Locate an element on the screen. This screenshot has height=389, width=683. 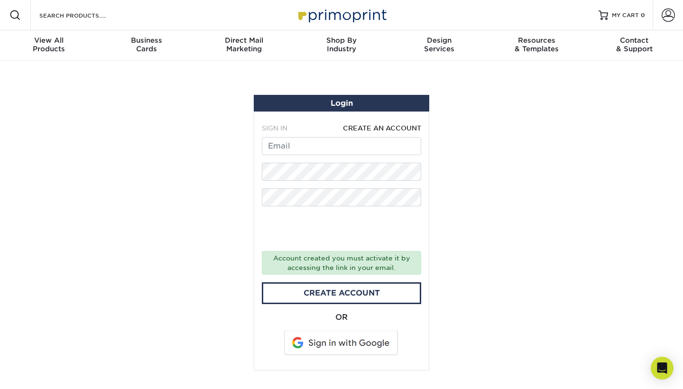
span: Design is located at coordinates (439, 40).